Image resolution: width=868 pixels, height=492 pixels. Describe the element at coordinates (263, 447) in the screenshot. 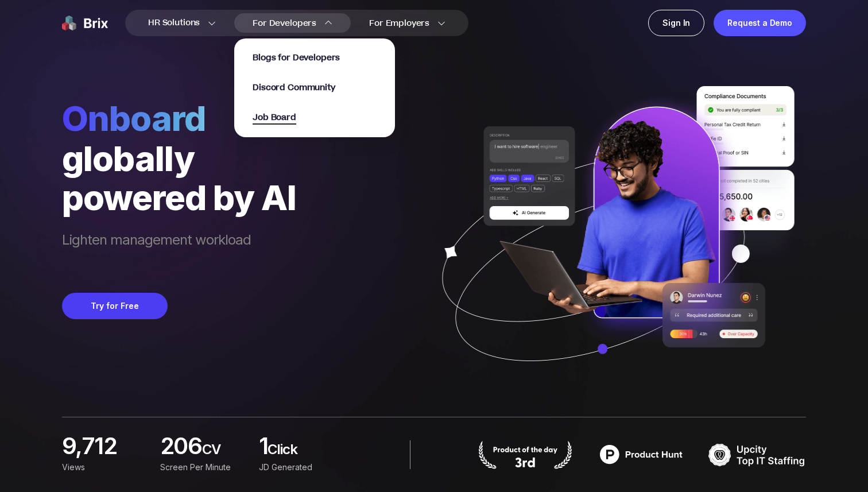

I see `span: 1` at that location.